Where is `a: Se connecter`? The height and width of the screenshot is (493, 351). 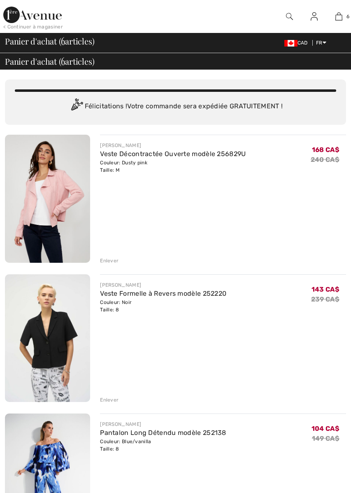 a: Se connecter is located at coordinates (314, 16).